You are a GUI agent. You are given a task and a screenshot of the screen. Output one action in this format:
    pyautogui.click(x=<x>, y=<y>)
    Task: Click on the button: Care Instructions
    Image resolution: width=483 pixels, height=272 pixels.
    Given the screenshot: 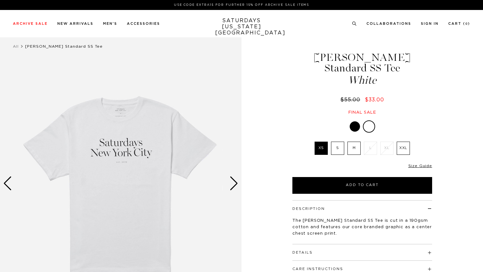 What is the action you would take?
    pyautogui.click(x=318, y=269)
    